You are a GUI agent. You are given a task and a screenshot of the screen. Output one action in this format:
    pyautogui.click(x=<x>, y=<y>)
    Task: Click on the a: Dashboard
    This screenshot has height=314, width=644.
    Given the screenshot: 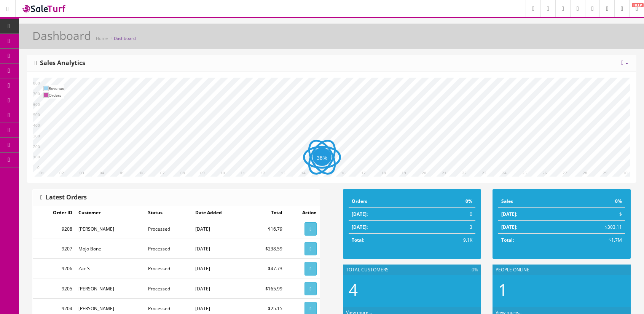 What is the action you would take?
    pyautogui.click(x=125, y=38)
    